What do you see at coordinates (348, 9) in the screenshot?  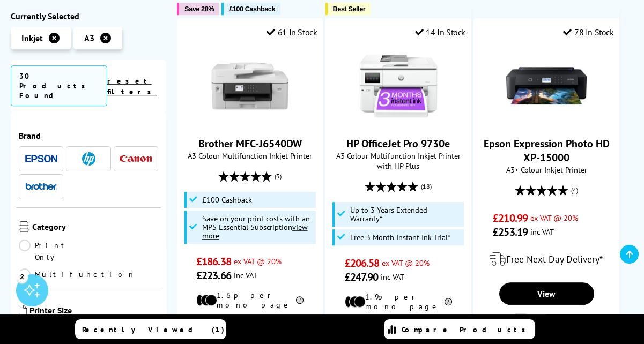 I see `button: Best Seller` at bounding box center [348, 9].